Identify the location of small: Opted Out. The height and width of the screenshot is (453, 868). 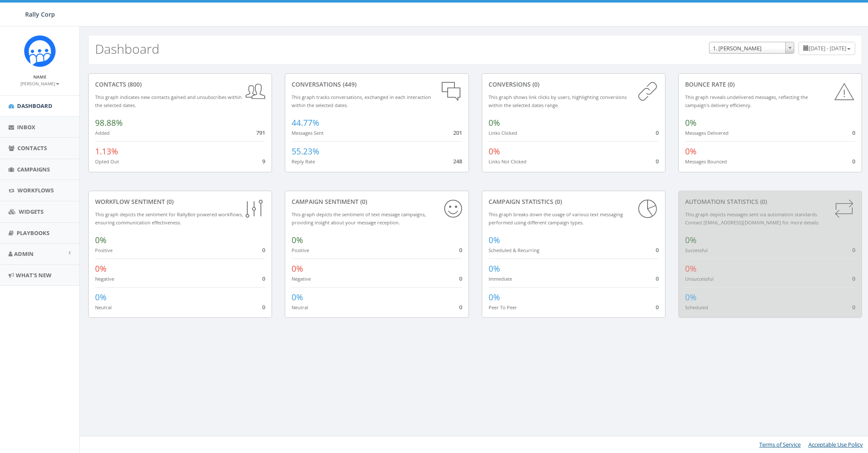
(107, 161).